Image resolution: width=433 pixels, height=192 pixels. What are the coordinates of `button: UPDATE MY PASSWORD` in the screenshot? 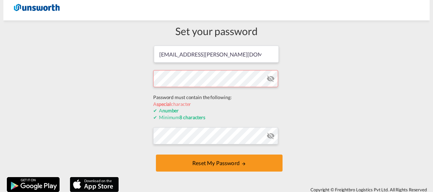 It's located at (219, 163).